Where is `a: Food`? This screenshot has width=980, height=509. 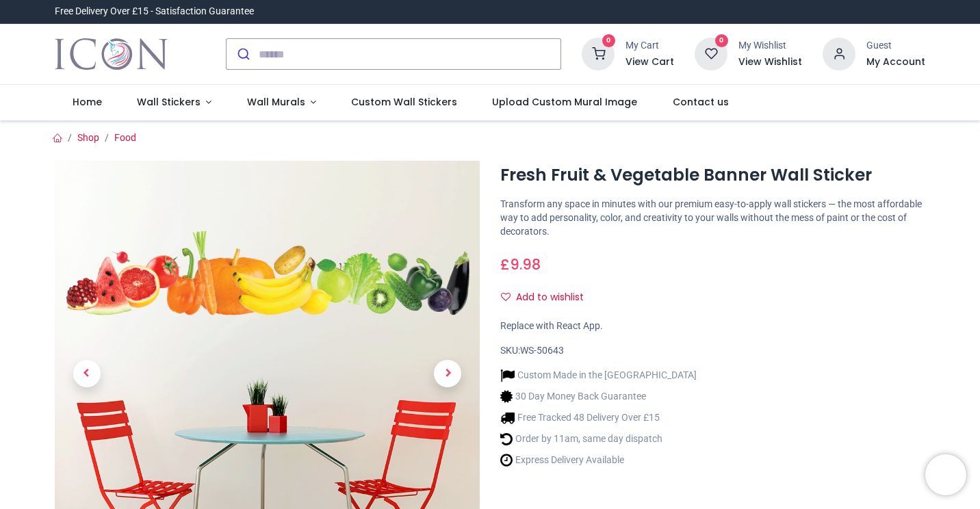
a: Food is located at coordinates (125, 137).